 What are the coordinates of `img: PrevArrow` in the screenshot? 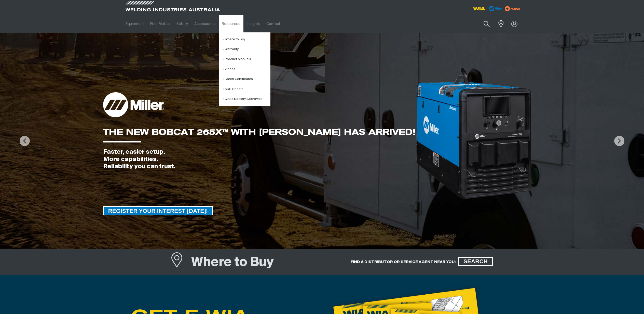 It's located at (25, 141).